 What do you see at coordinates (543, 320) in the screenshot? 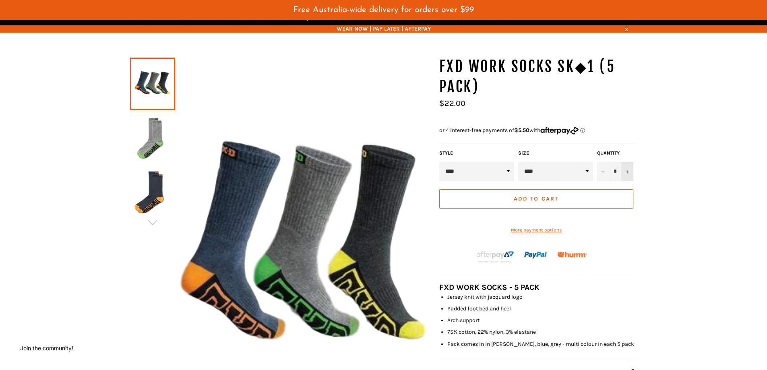
I see `li: Arch support` at bounding box center [543, 320].